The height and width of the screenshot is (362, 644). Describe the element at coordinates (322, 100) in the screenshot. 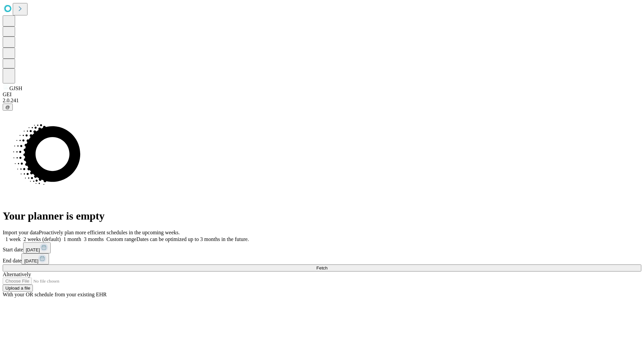

I see `div: 2.0.241` at that location.